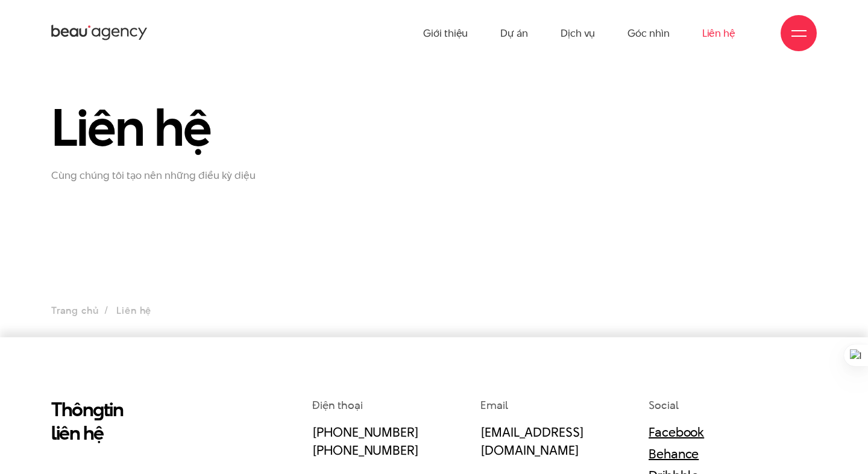  What do you see at coordinates (140, 421) in the screenshot?
I see `h2: Thôn tin liên hệ` at bounding box center [140, 421].